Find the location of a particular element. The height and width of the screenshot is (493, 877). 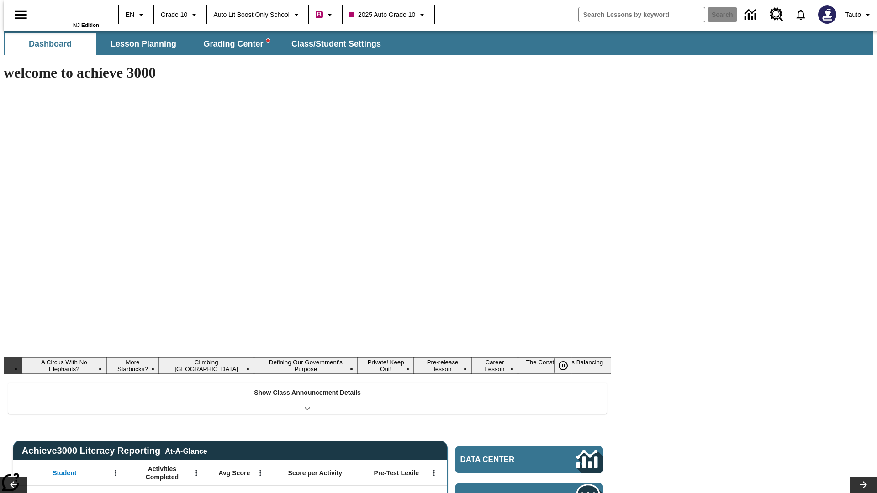

a: Notifications is located at coordinates (801, 15).